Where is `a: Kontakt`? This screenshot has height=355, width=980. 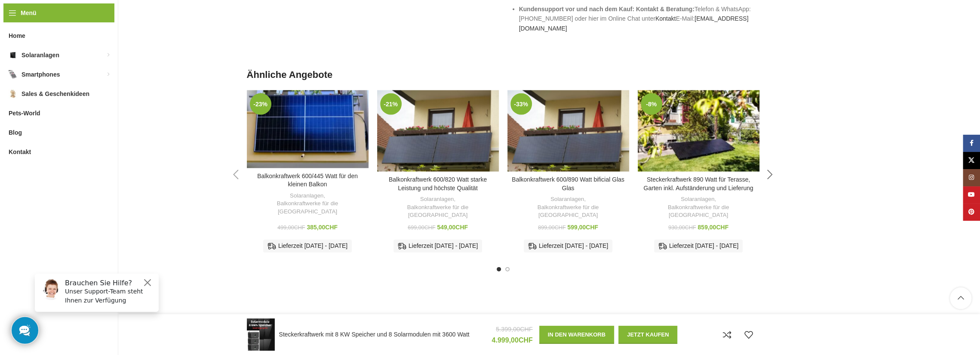 a: Kontakt is located at coordinates (665, 18).